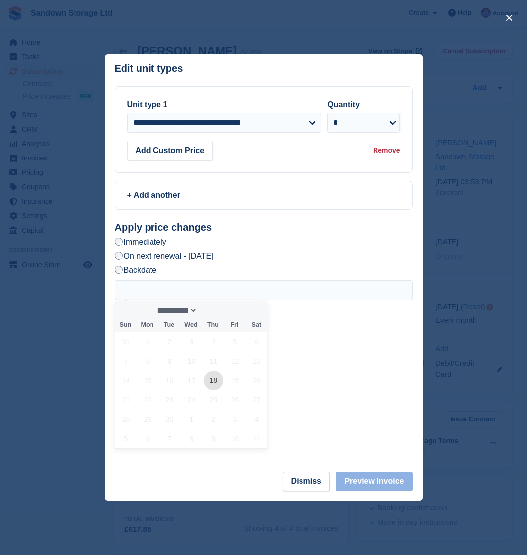 The width and height of the screenshot is (527, 555). What do you see at coordinates (169, 438) in the screenshot?
I see `span: October 7, 2025` at bounding box center [169, 438].